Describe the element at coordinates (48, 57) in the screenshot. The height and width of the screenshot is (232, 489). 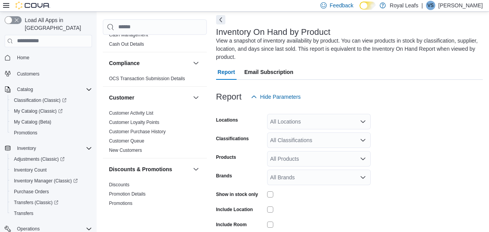
I see `button: Home` at that location.